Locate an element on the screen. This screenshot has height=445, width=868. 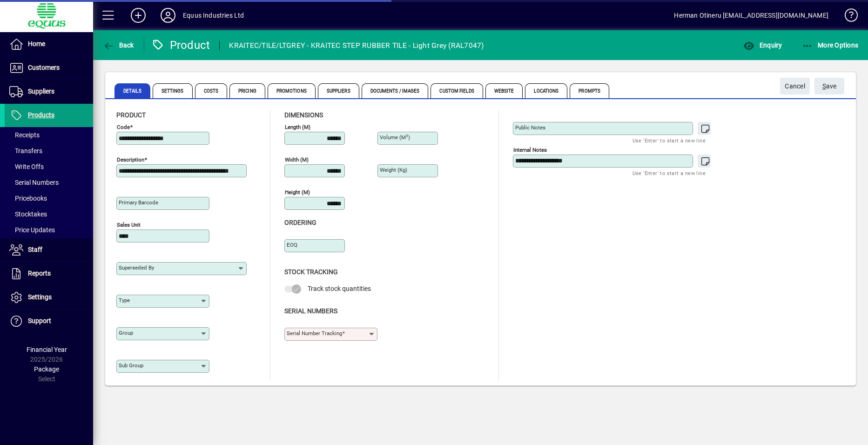
mat-label: Internal Notes is located at coordinates (530, 150).